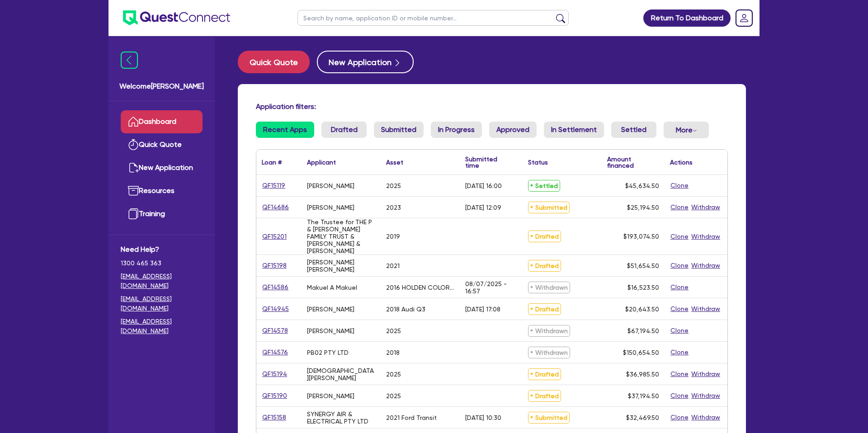 The image size is (868, 433). Describe the element at coordinates (161, 214) in the screenshot. I see `a: Training` at that location.